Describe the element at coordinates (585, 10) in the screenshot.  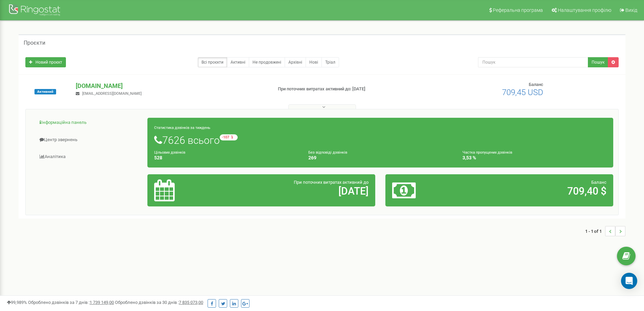
I see `span: Налаштування профілю` at that location.